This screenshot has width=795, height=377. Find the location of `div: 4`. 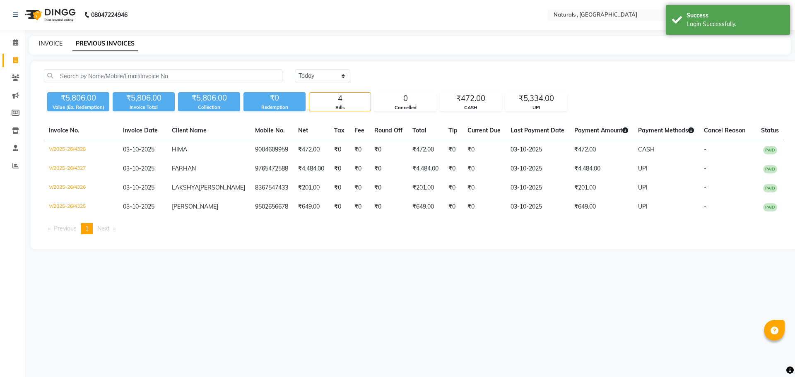

div: 4 is located at coordinates (340, 99).